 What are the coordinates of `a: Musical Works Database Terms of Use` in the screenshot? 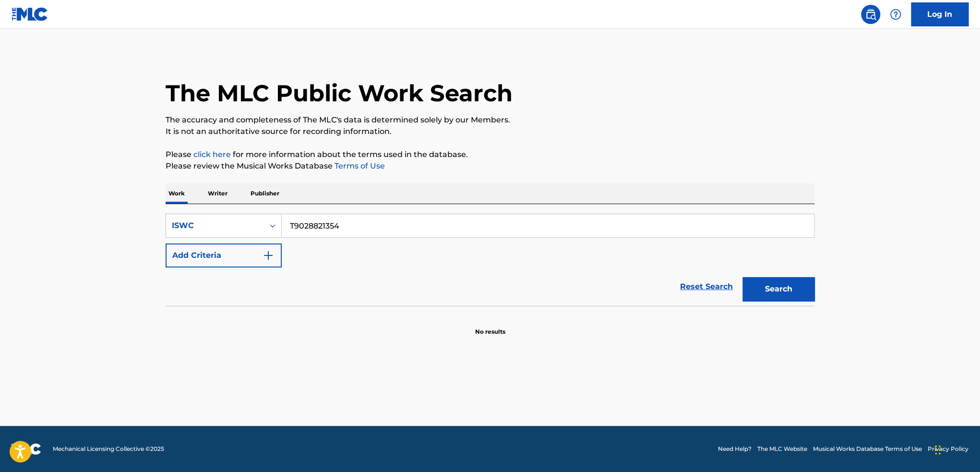 It's located at (868, 449).